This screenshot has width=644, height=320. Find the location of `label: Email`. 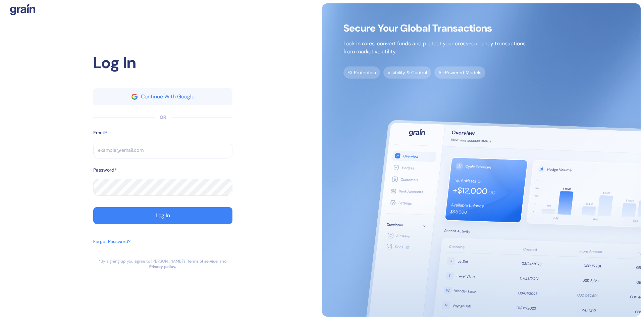

label: Email is located at coordinates (99, 133).